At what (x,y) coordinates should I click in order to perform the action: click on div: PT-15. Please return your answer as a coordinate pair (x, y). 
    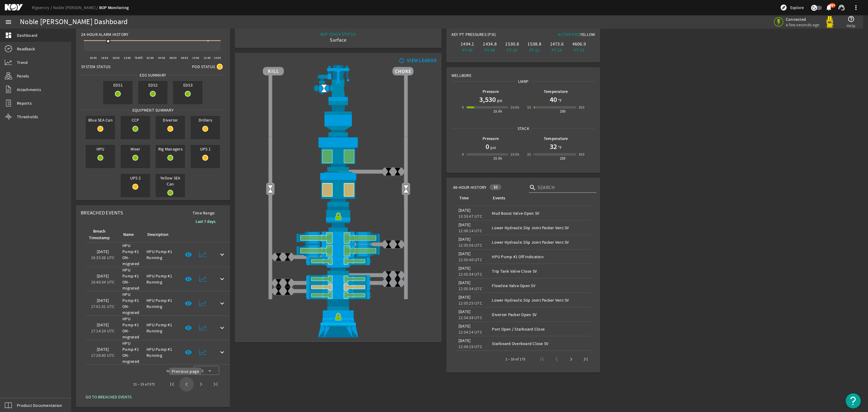
    Looking at the image, I should click on (579, 50).